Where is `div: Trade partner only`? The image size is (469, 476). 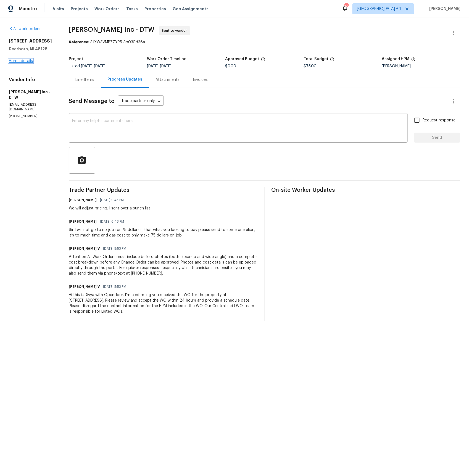
div: Trade partner only is located at coordinates (141, 101).